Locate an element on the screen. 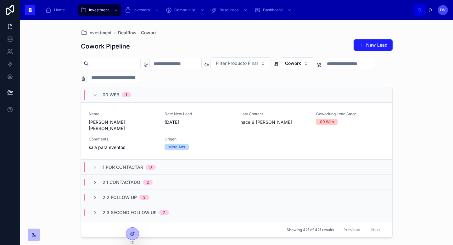 This screenshot has height=245, width=453. span: 2.1 Contactado is located at coordinates (121, 182).